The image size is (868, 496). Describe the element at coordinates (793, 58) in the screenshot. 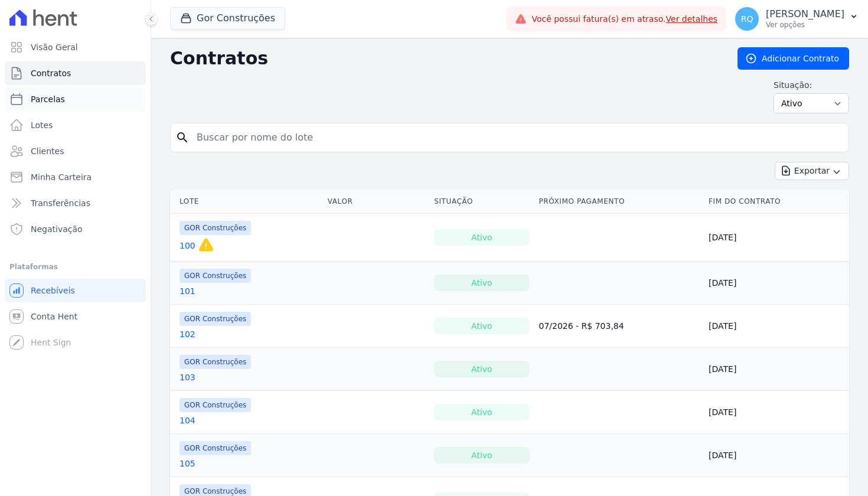

I see `a: Adicionar Contrato` at that location.